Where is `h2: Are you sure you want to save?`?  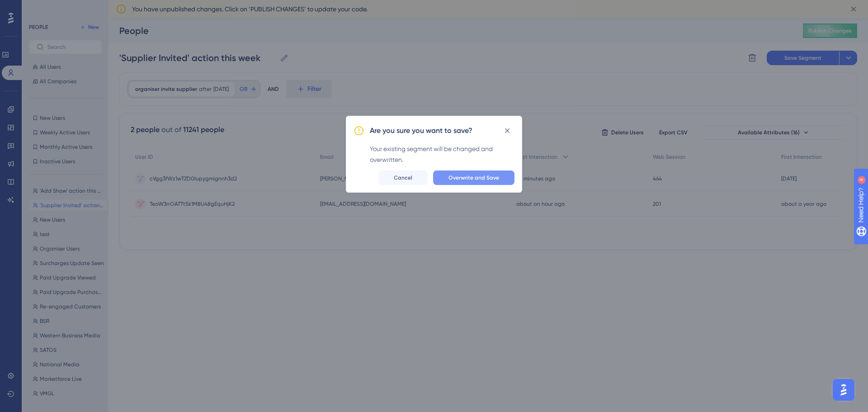 h2: Are you sure you want to save? is located at coordinates (421, 131).